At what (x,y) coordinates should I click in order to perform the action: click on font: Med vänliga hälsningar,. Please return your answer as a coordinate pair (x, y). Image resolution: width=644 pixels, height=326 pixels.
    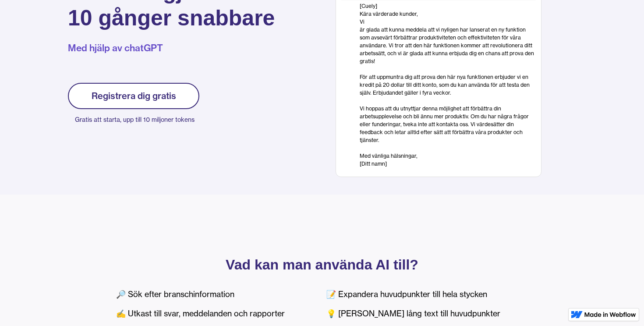
    Looking at the image, I should click on (389, 156).